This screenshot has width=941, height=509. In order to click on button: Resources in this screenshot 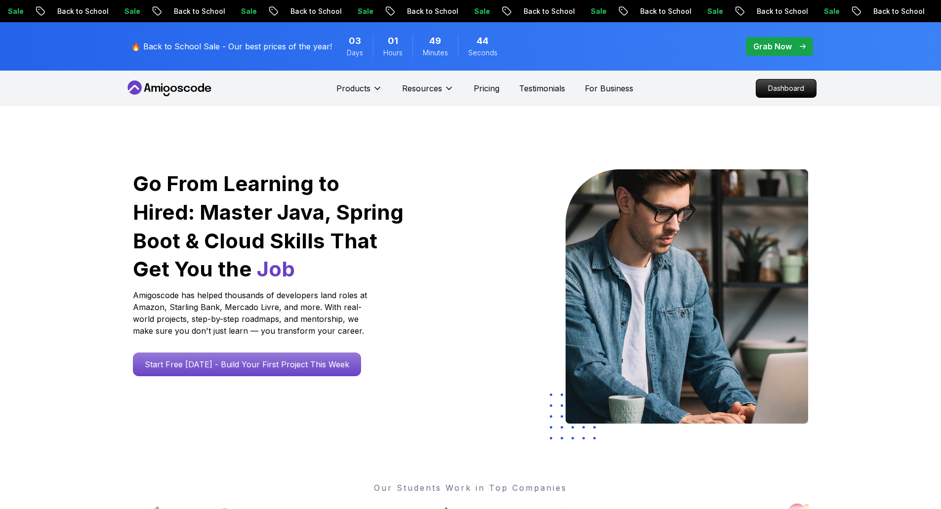, I will do `click(428, 92)`.